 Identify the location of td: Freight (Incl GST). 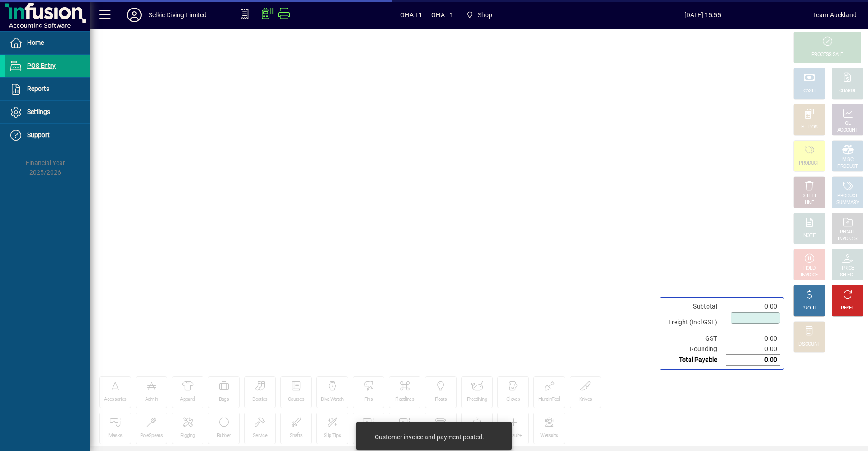
(695, 322).